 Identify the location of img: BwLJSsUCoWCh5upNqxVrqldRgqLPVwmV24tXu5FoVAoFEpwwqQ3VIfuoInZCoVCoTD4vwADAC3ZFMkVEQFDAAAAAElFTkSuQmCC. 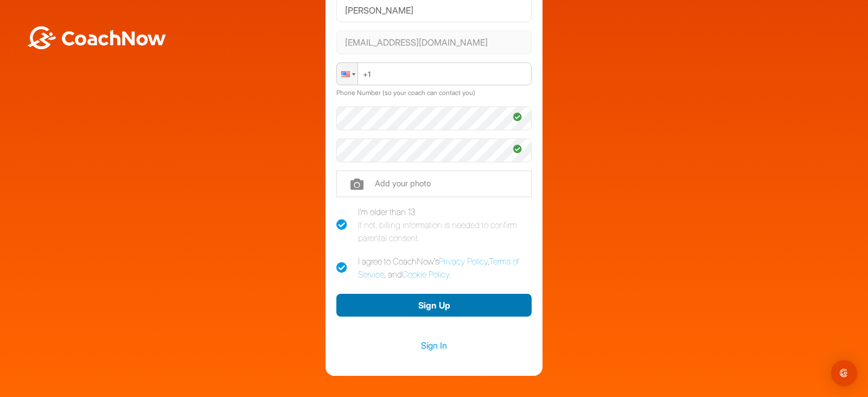
(97, 37).